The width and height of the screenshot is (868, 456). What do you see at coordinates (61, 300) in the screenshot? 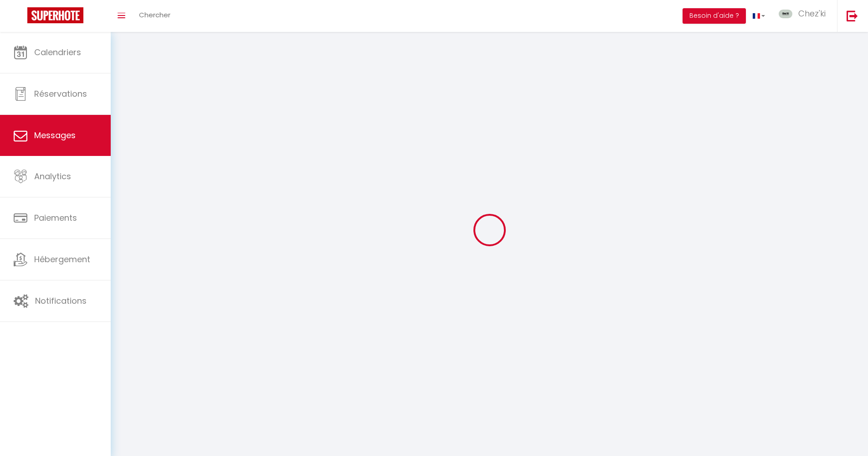
I see `span: Notifications` at bounding box center [61, 300].